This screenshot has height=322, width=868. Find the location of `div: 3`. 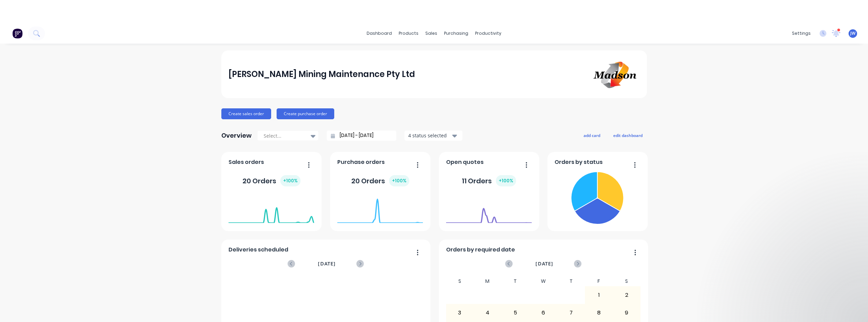

div: 3 is located at coordinates (460, 312).